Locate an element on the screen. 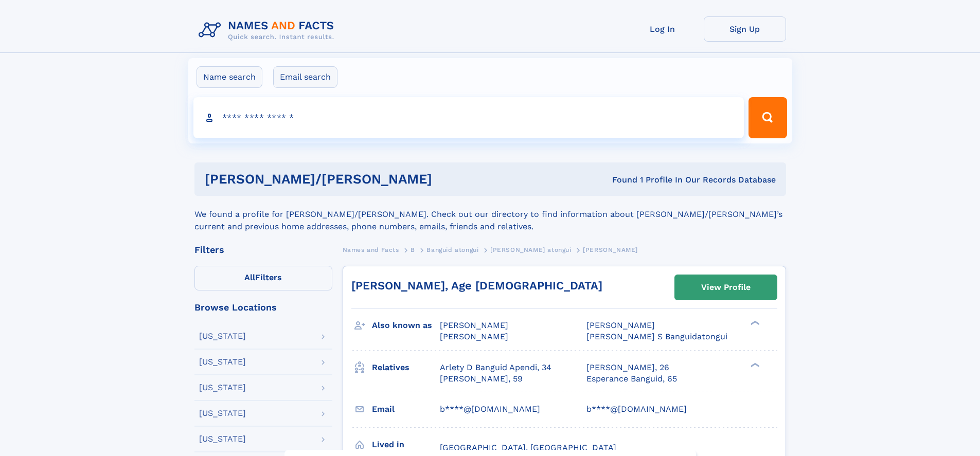 Image resolution: width=980 pixels, height=456 pixels. span: All is located at coordinates (250, 277).